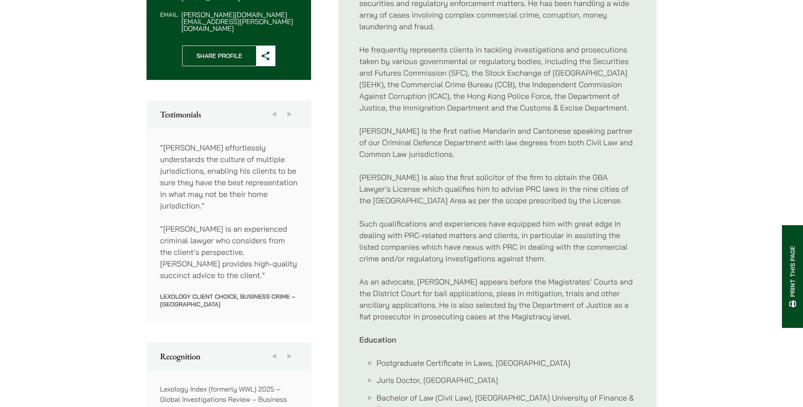 The width and height of the screenshot is (803, 407). I want to click on dt: Email, so click(169, 21).